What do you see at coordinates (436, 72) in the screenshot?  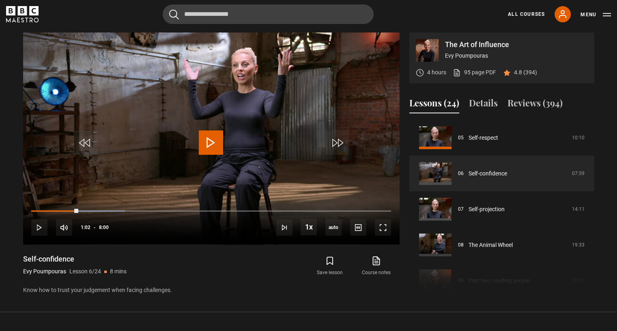 I see `p: 4 hours` at bounding box center [436, 72].